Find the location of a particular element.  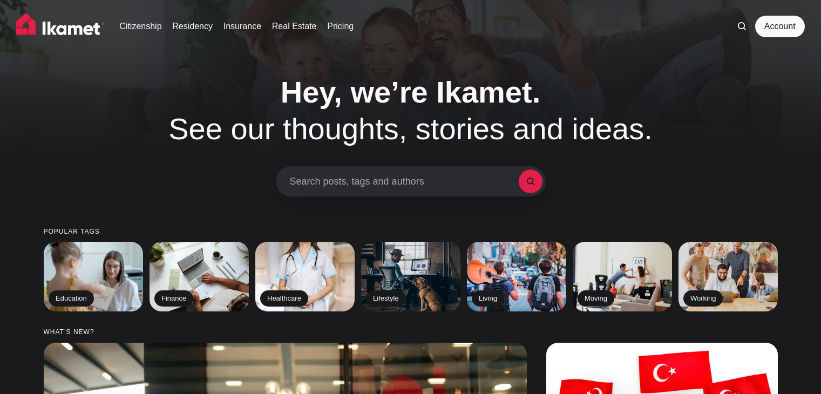

h2: Healthcare is located at coordinates (284, 298).